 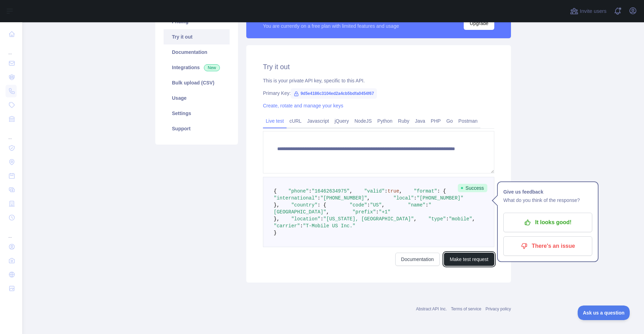 What do you see at coordinates (197, 113) in the screenshot?
I see `a: Settings` at bounding box center [197, 113].